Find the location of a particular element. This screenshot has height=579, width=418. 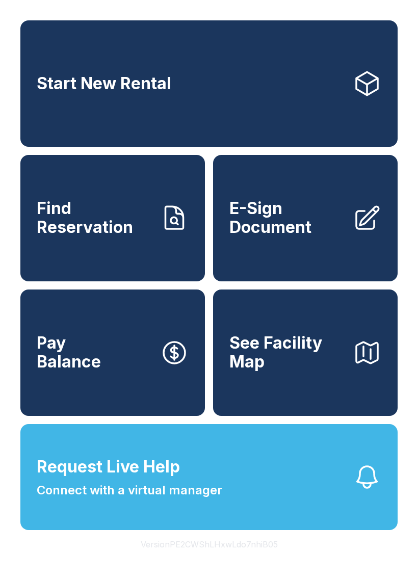

a: E-Sign Document is located at coordinates (305, 218).